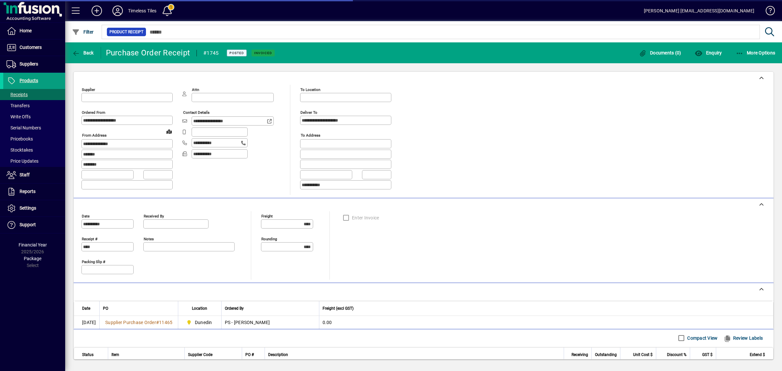 The image size is (782, 371). What do you see at coordinates (196, 90) in the screenshot?
I see `mat-label: Attn` at bounding box center [196, 90].